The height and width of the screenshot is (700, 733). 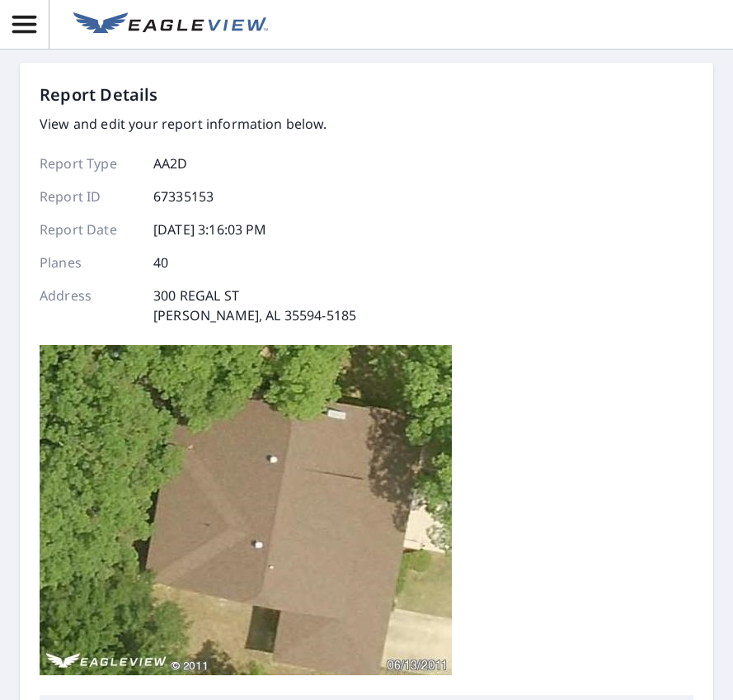 I want to click on p: 67335153, so click(x=183, y=196).